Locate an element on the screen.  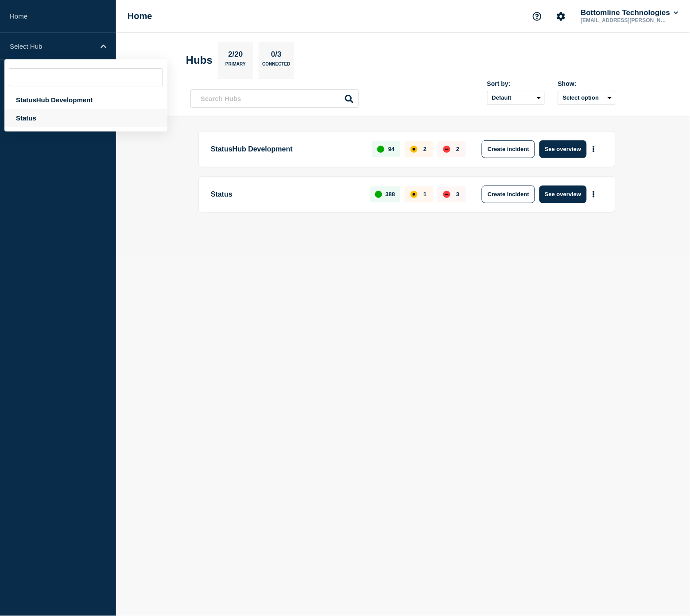
p: Select Hub is located at coordinates (52, 46).